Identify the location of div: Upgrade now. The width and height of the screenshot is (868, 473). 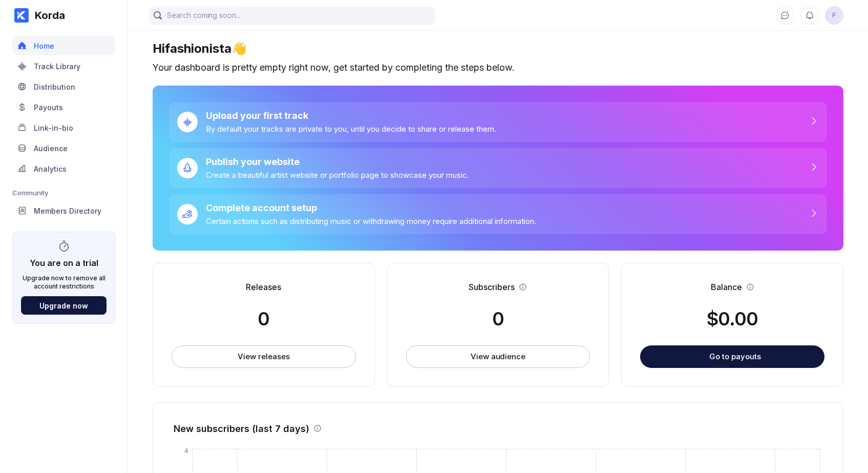
(63, 305).